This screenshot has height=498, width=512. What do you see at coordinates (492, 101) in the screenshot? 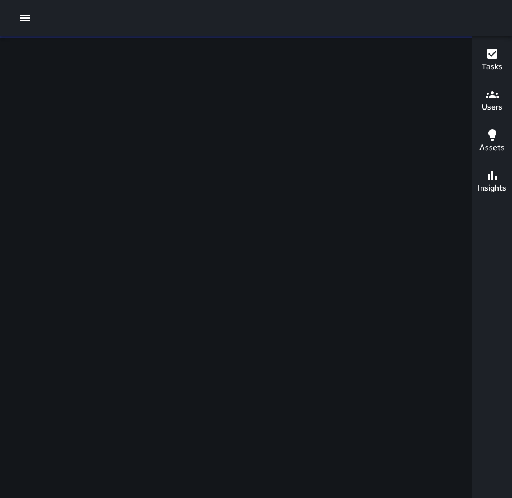
I see `button: Users` at bounding box center [492, 101].